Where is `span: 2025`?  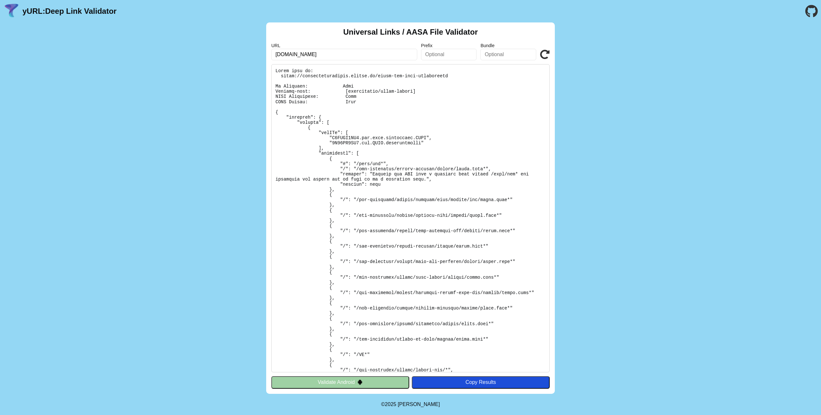 span: 2025 is located at coordinates (390, 404).